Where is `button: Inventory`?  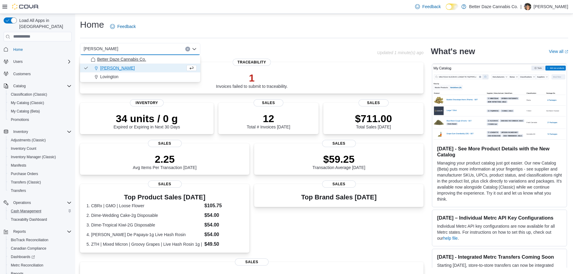 button: Inventory is located at coordinates (20, 132).